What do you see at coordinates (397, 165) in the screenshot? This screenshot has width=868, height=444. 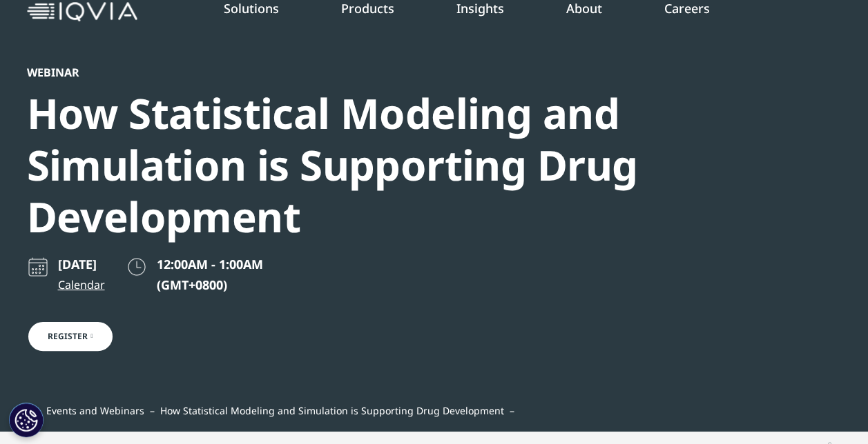 I see `div: How Statistical Modeling and Simulation is Supporting Drug Development` at bounding box center [397, 165].